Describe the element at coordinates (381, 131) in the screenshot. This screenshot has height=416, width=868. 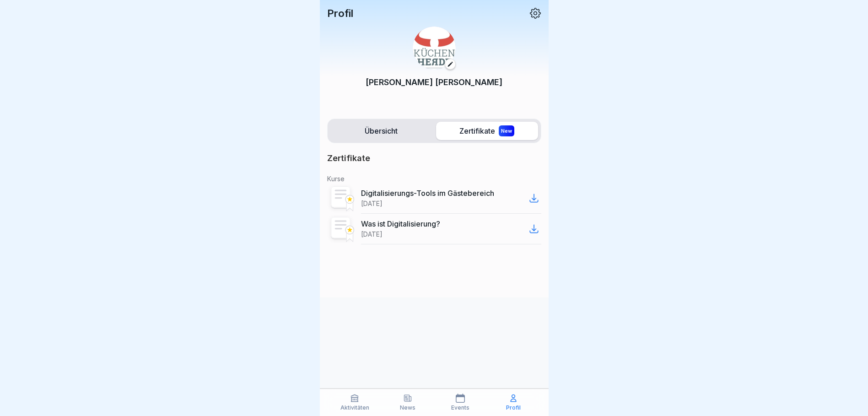
I see `label: Übersicht` at that location.